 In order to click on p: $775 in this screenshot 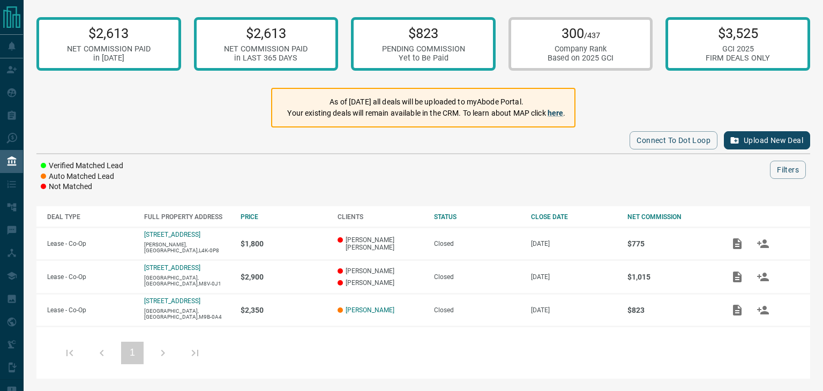, I will do `click(671, 244)`.